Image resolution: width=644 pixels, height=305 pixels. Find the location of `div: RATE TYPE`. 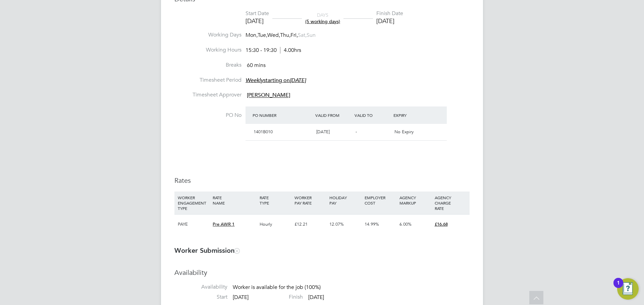

div: RATE TYPE is located at coordinates (275, 200).